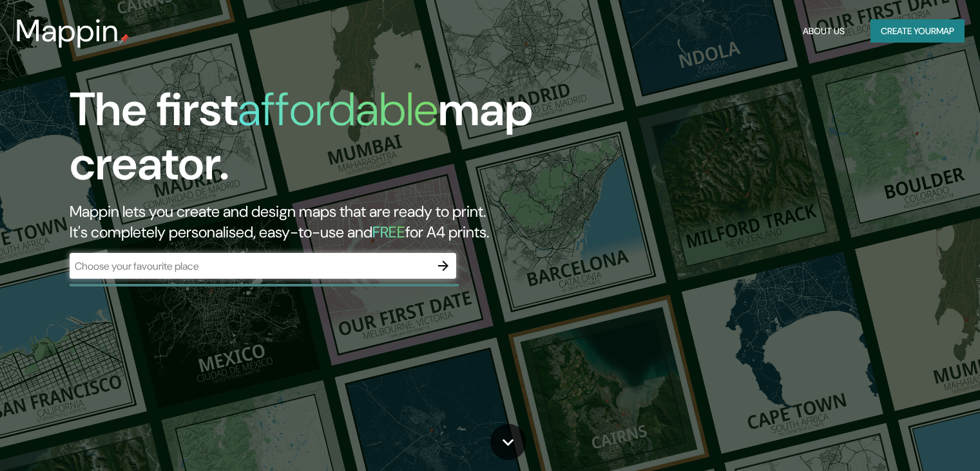  Describe the element at coordinates (918, 31) in the screenshot. I see `button: Create yourmap` at that location.